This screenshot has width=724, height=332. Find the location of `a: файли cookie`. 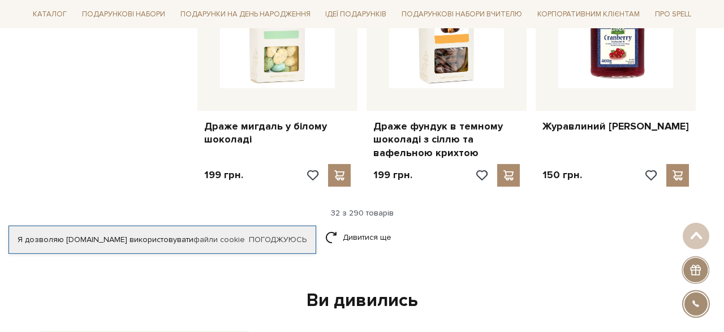

a: файли cookie is located at coordinates (219, 239).